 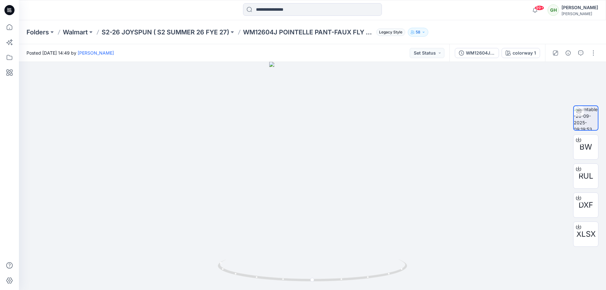 What do you see at coordinates (391, 32) in the screenshot?
I see `span: Legacy Style` at bounding box center [391, 32].